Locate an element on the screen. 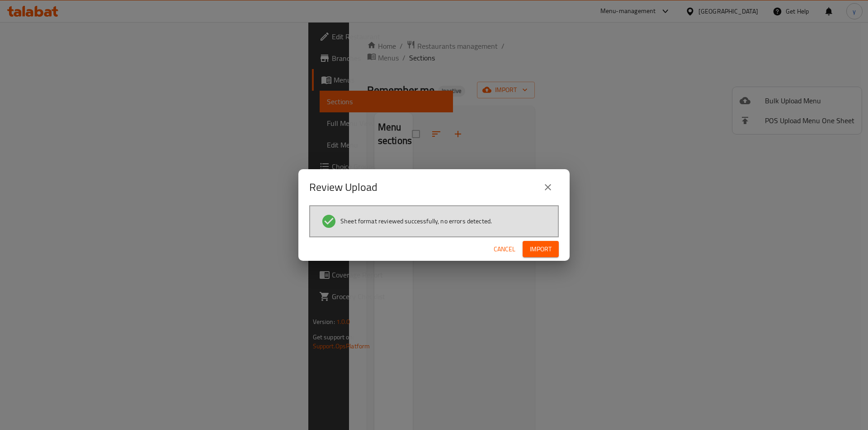  button: Import is located at coordinates (540, 249).